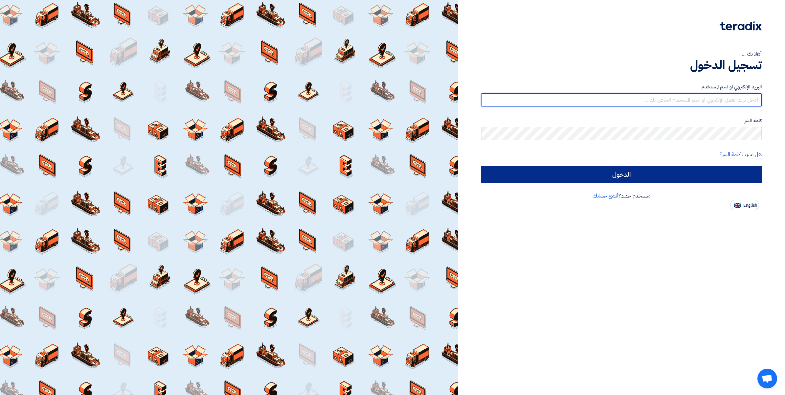 This screenshot has height=395, width=785. What do you see at coordinates (744, 205) in the screenshot?
I see `button: English` at bounding box center [744, 205].